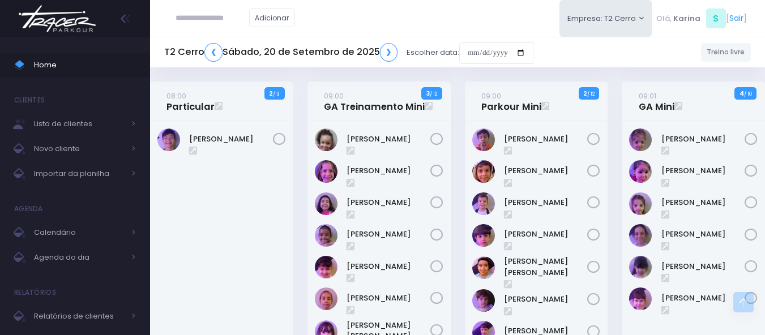 The image size is (765, 335). Describe the element at coordinates (726, 52) in the screenshot. I see `a: Treino livre` at that location.